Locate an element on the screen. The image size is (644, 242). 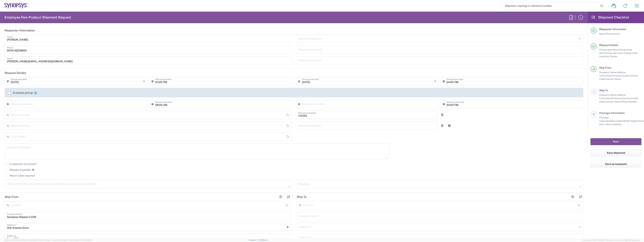
span: Contact Name is located at coordinates (613, 79).